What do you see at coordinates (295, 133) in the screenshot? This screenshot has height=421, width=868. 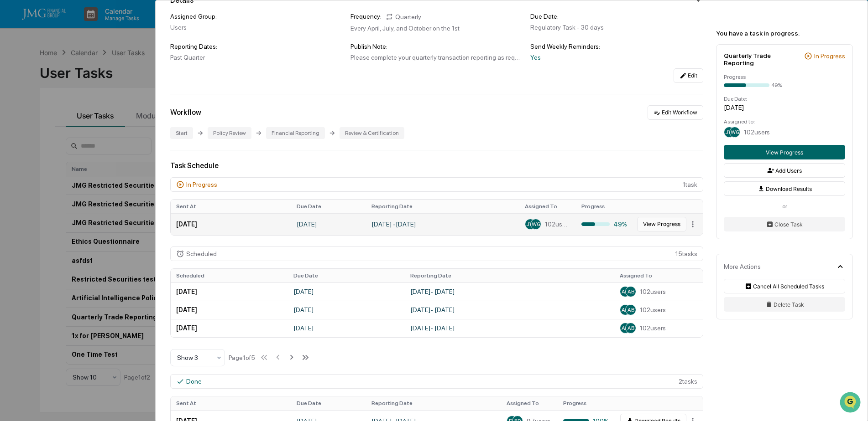 I see `div: Financial Reporting` at bounding box center [295, 133].